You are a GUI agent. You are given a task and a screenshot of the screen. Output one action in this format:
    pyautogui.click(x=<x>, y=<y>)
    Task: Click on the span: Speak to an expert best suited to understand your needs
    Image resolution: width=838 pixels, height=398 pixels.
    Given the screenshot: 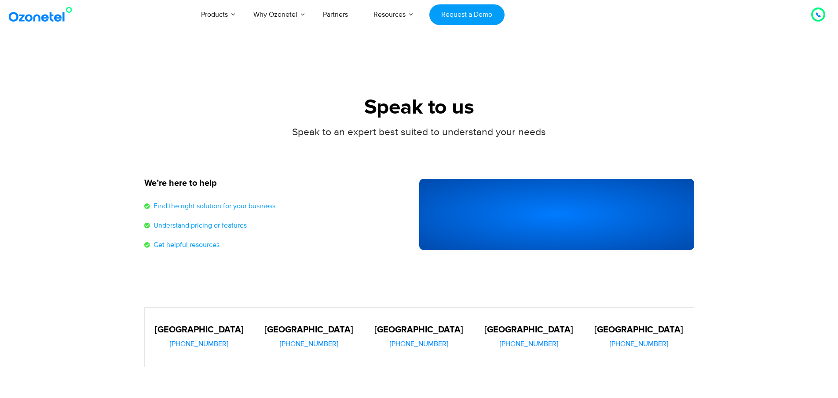 What is the action you would take?
    pyautogui.click(x=419, y=132)
    